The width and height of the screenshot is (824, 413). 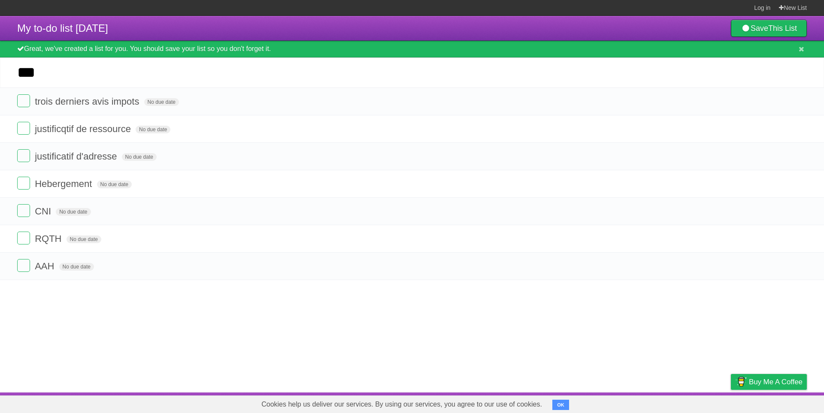 What do you see at coordinates (769, 28) in the screenshot?
I see `a: SaveThis List` at bounding box center [769, 28].